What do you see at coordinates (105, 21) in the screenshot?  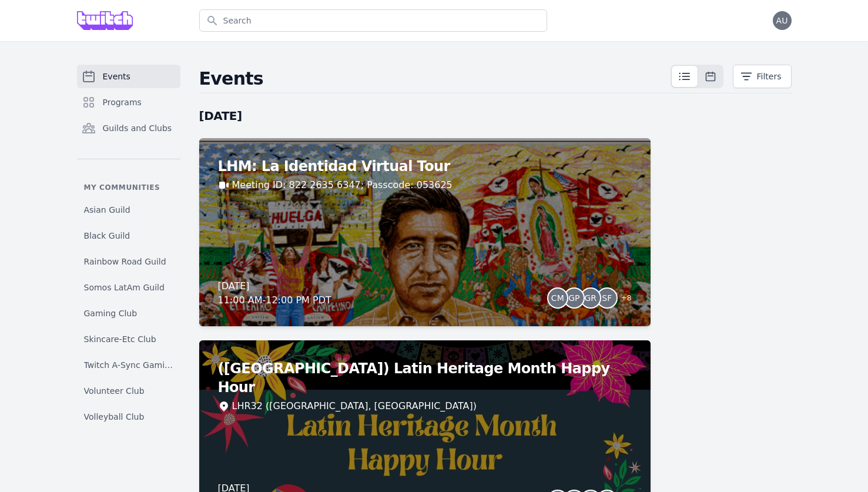 I see `img: Grove` at bounding box center [105, 21].